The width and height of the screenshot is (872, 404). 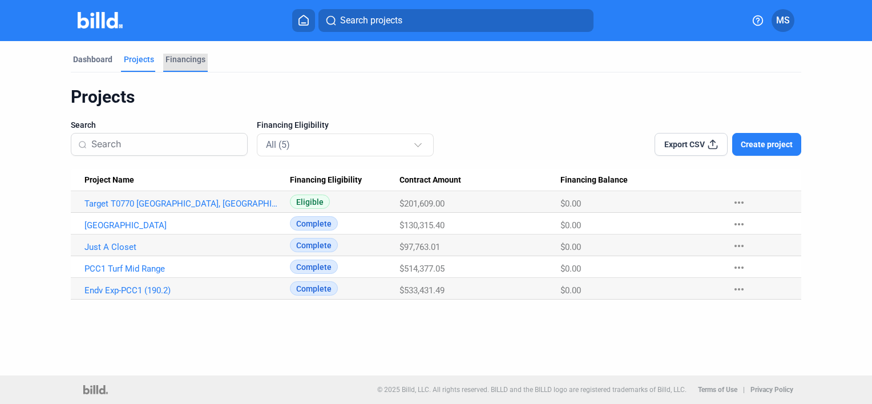 I want to click on img: logo, so click(x=95, y=390).